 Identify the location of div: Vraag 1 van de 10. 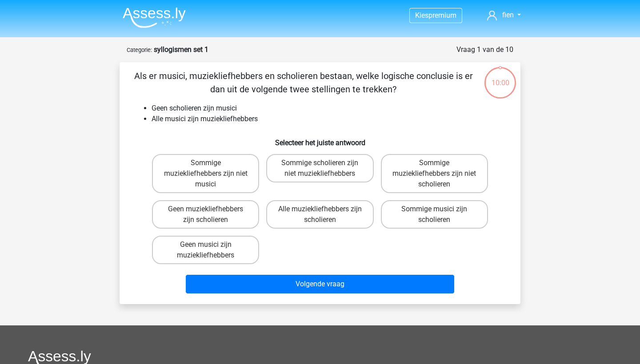
(485, 50).